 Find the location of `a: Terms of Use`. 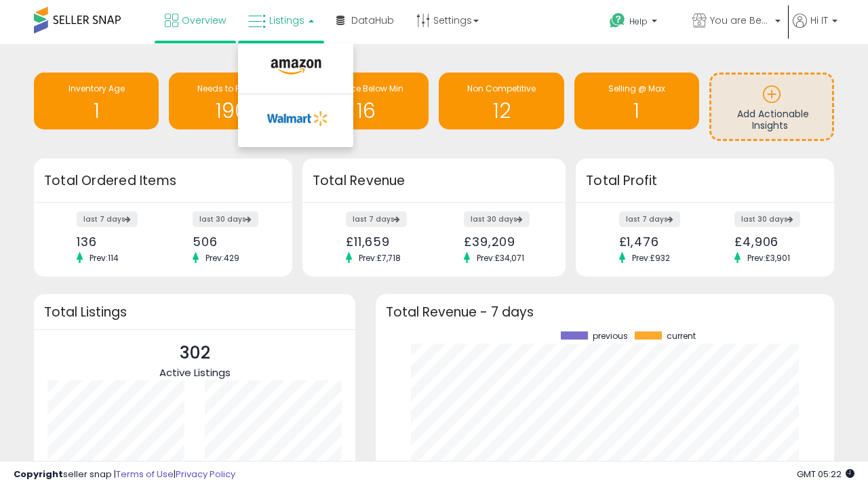

a: Terms of Use is located at coordinates (145, 474).